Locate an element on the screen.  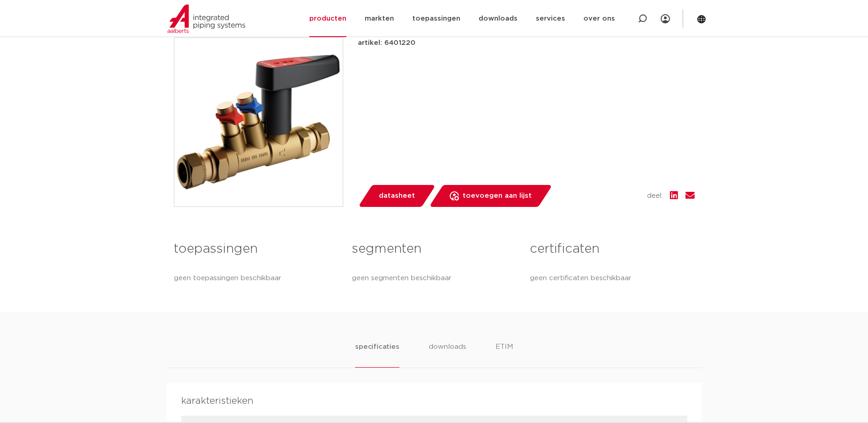
li: ETIM is located at coordinates (504, 354).